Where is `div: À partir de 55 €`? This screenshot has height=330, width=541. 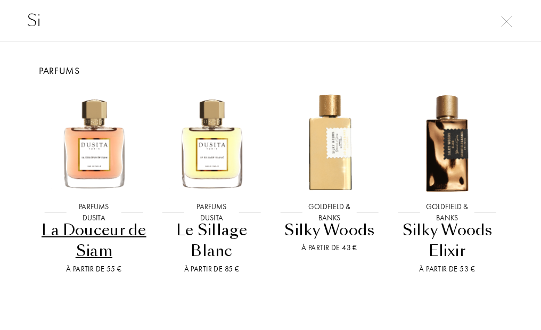
div: À partir de 55 € is located at coordinates (94, 269).